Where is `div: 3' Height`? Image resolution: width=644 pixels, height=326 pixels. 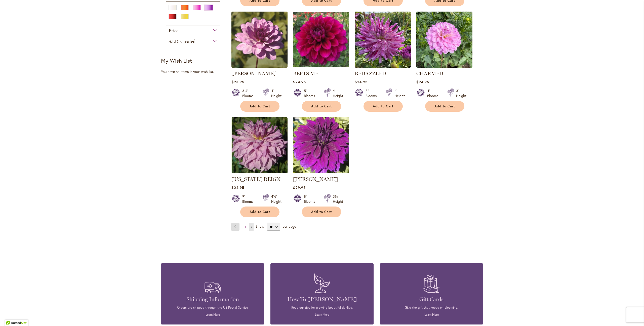 div: 3' Height is located at coordinates (461, 93).